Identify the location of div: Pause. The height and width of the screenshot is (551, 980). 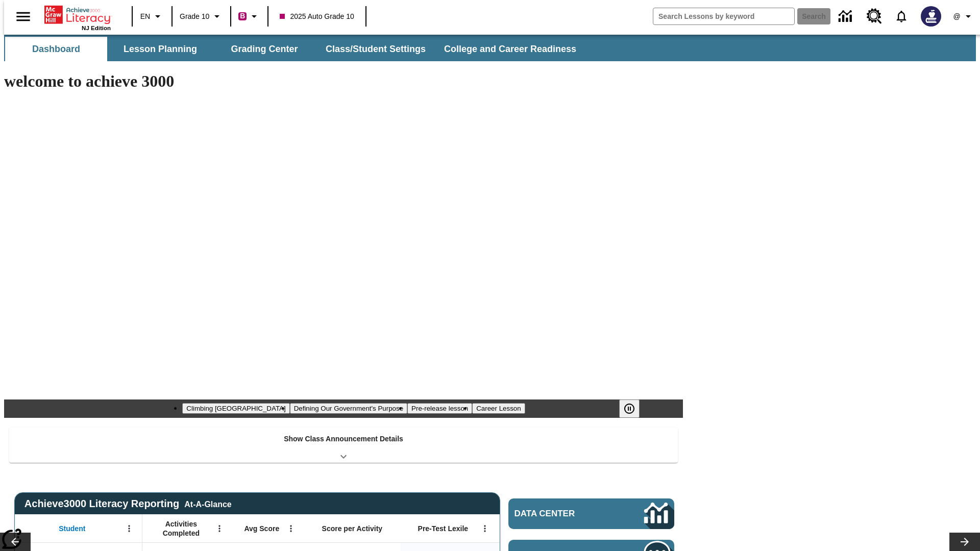
(635, 409).